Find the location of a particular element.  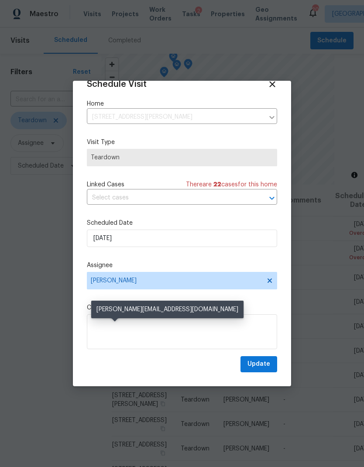

button: Open is located at coordinates (272, 198).